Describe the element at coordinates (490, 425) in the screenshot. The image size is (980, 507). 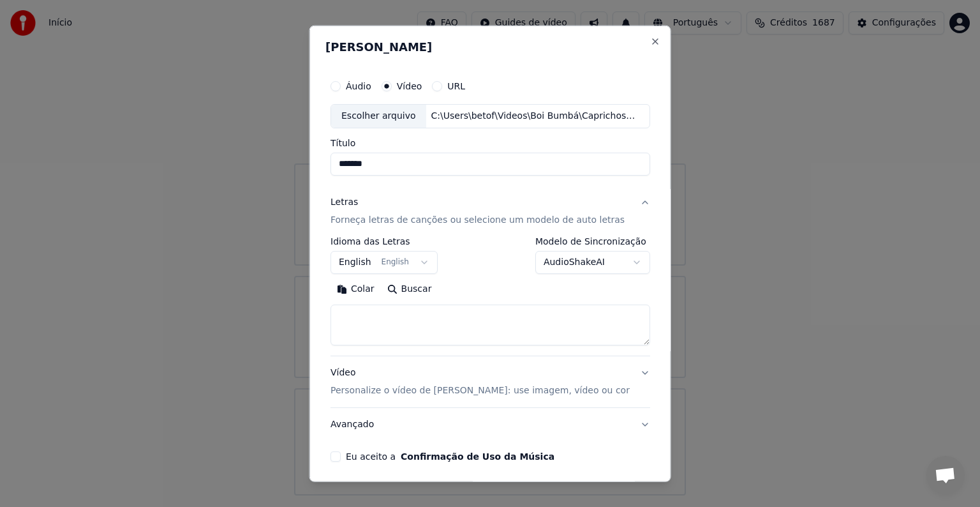
I see `button: Avançado` at that location.